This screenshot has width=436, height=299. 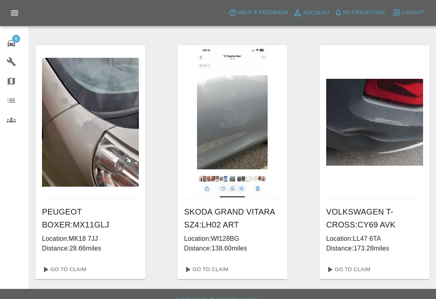 I want to click on h6: VOLKSWAGEN T-CROSS : CY69 AVK, so click(x=375, y=218).